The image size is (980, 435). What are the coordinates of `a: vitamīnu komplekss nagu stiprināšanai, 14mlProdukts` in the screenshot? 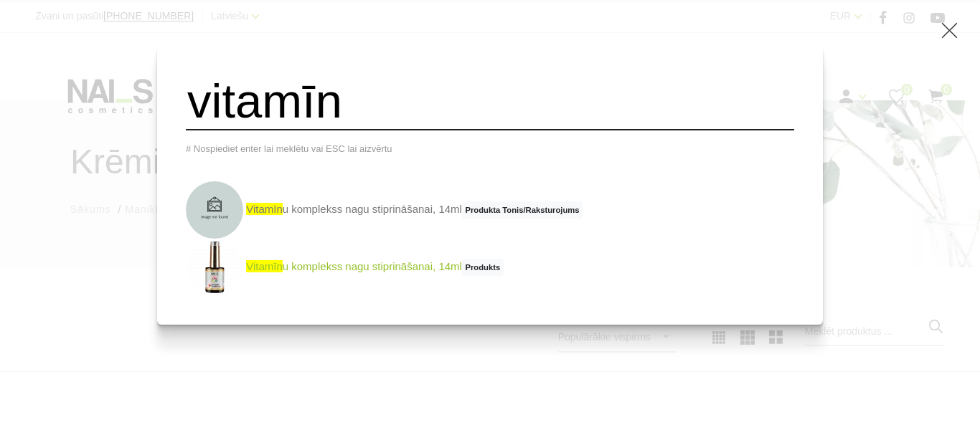 It's located at (345, 268).